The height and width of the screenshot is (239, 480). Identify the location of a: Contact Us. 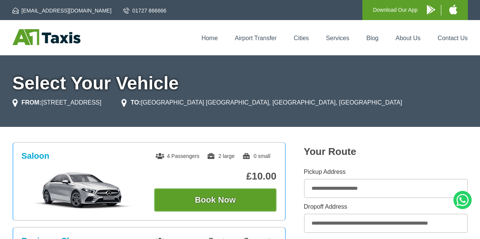
(452, 38).